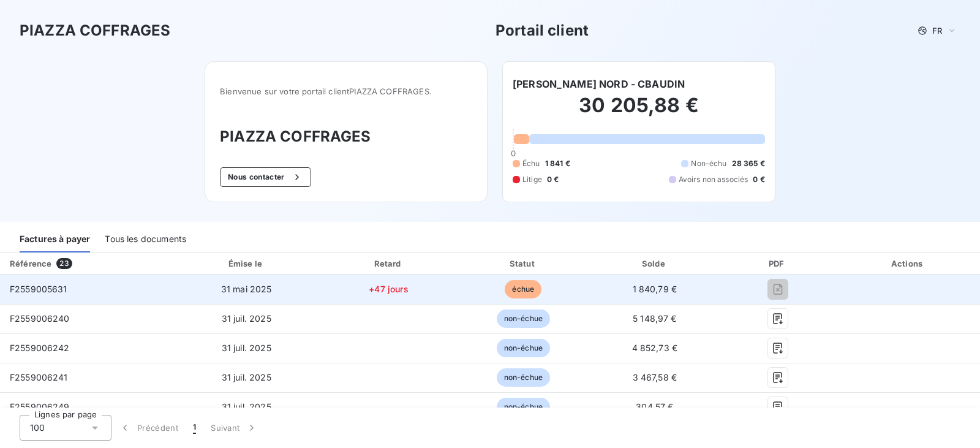 Image resolution: width=980 pixels, height=448 pixels. What do you see at coordinates (709, 163) in the screenshot?
I see `span: Non-échu` at bounding box center [709, 163].